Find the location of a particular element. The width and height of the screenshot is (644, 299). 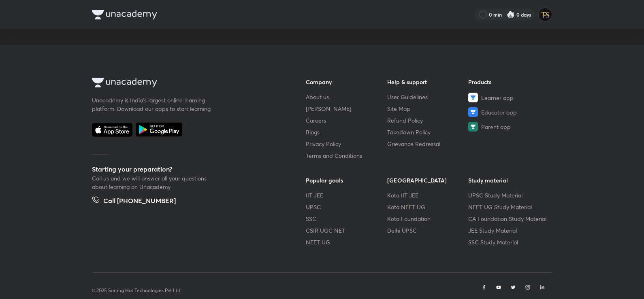

a: Takedown Policy is located at coordinates (428, 132).